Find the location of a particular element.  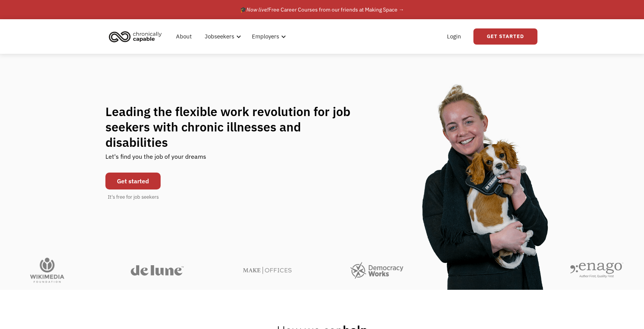

div: Let's find you the job of your dreams is located at coordinates (156, 159).